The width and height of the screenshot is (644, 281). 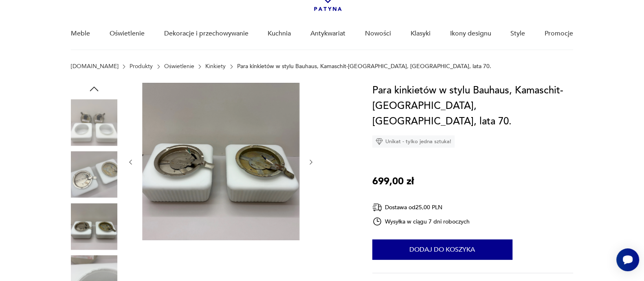 I want to click on a: Dekoracje i przechowywanie, so click(x=206, y=33).